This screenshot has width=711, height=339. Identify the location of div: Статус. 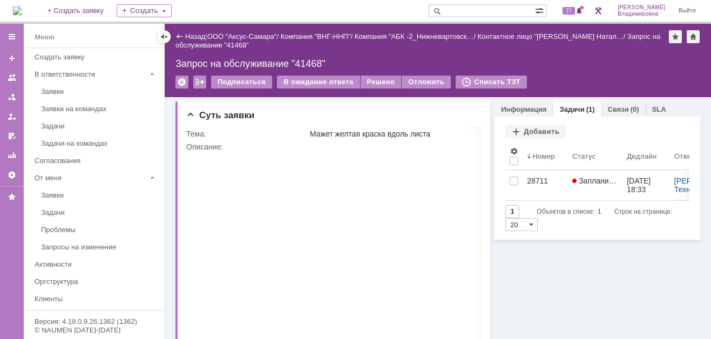
(584, 156).